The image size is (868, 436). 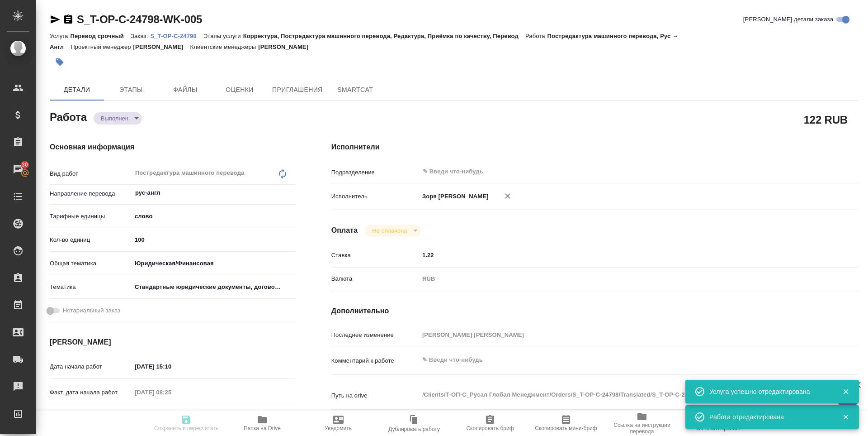 What do you see at coordinates (55, 19) in the screenshot?
I see `button: Скопировать ссылку для ЯМессенджера` at bounding box center [55, 19].